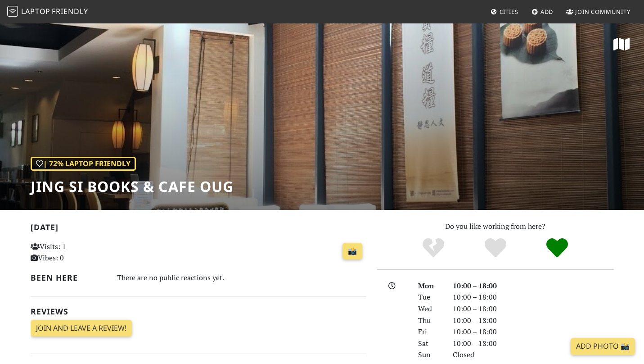  What do you see at coordinates (430, 321) in the screenshot?
I see `div: Thu` at bounding box center [430, 321].